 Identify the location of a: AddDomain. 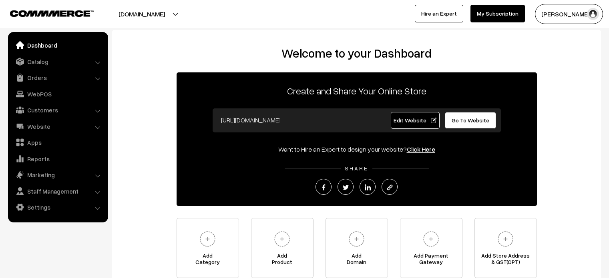
(357, 248).